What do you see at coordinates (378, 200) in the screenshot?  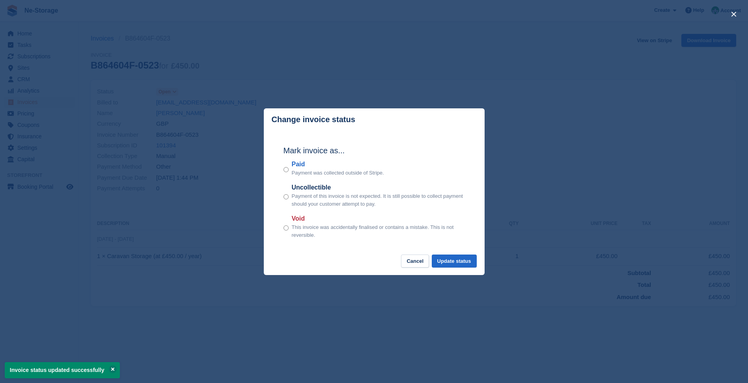 I see `p: Payment of this invoice is not expected. It is still possible to collect payment should your cust...` at bounding box center [378, 200].